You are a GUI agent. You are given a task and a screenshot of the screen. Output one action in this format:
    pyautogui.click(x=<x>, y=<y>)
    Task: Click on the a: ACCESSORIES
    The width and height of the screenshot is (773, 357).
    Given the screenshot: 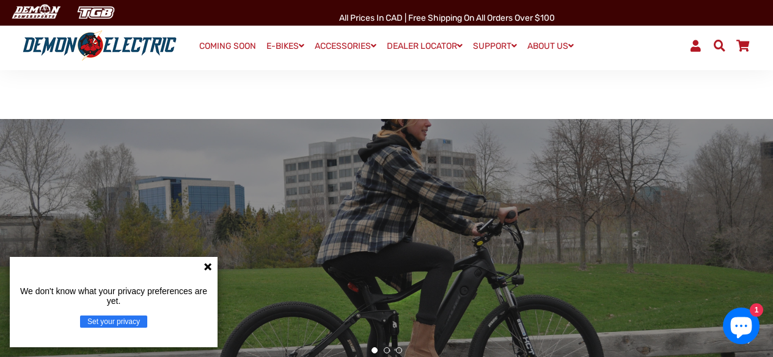 What is the action you would take?
    pyautogui.click(x=345, y=46)
    